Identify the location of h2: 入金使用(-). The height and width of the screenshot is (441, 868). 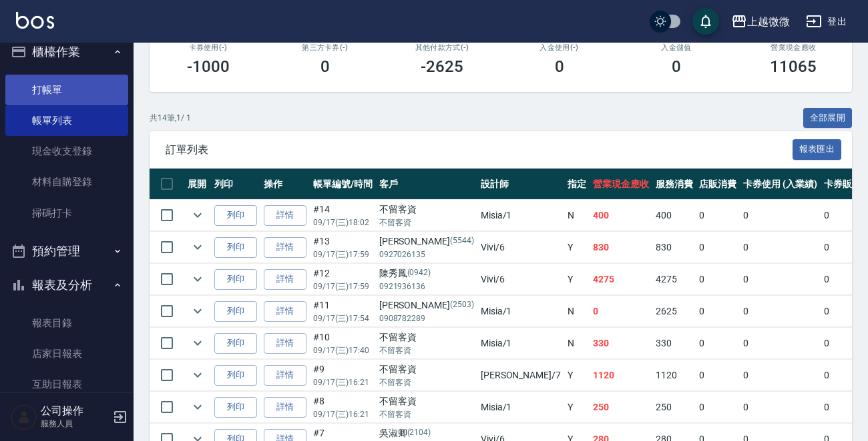
(559, 47).